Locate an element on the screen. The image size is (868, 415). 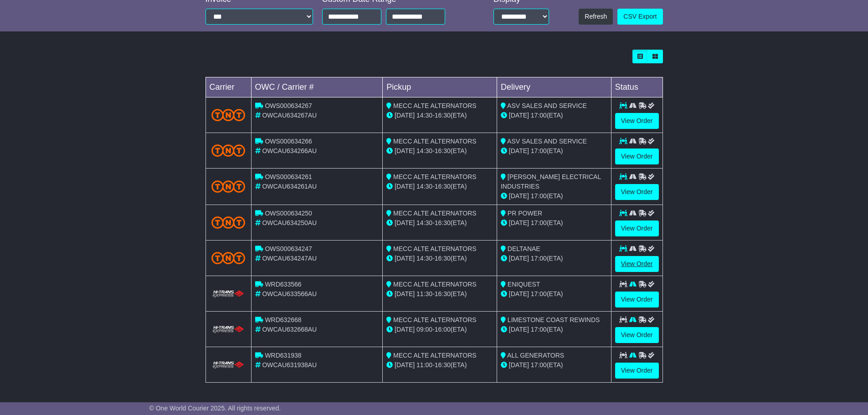
span: OWS000634266 is located at coordinates (289, 141).